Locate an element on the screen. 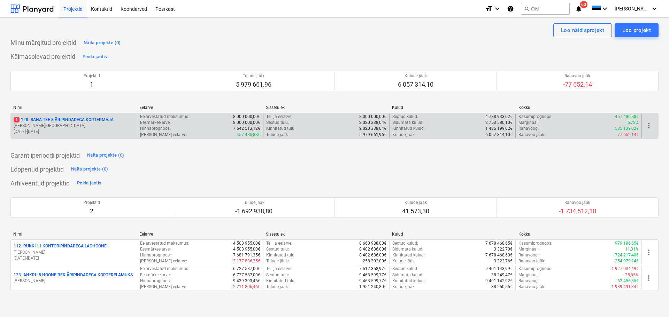 The image size is (669, 317). p: Käimasolevad projektid is located at coordinates (43, 57).